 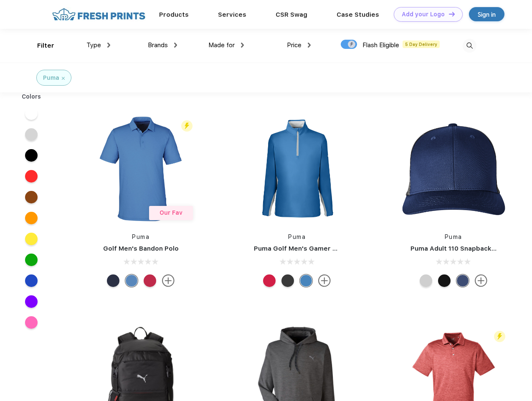 What do you see at coordinates (423, 14) in the screenshot?
I see `div: Add your Logo` at bounding box center [423, 14].